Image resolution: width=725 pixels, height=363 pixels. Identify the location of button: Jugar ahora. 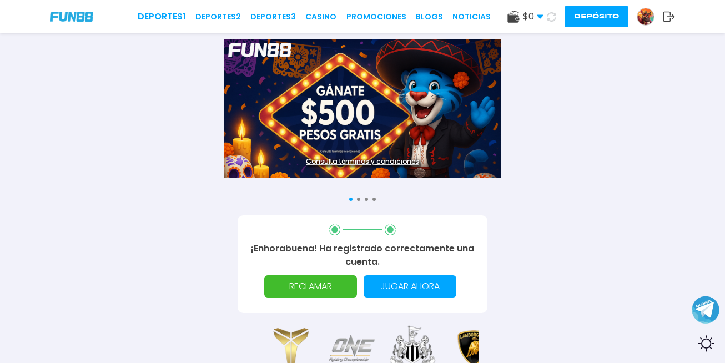
(410, 286).